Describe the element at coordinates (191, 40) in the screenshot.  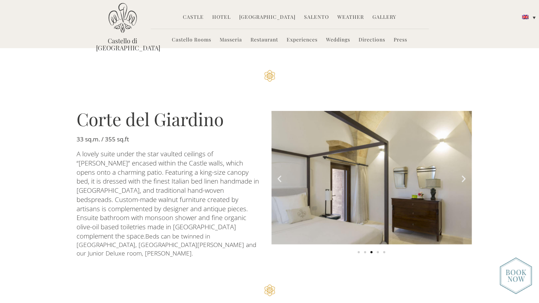
I see `a: Castello Rooms` at that location.